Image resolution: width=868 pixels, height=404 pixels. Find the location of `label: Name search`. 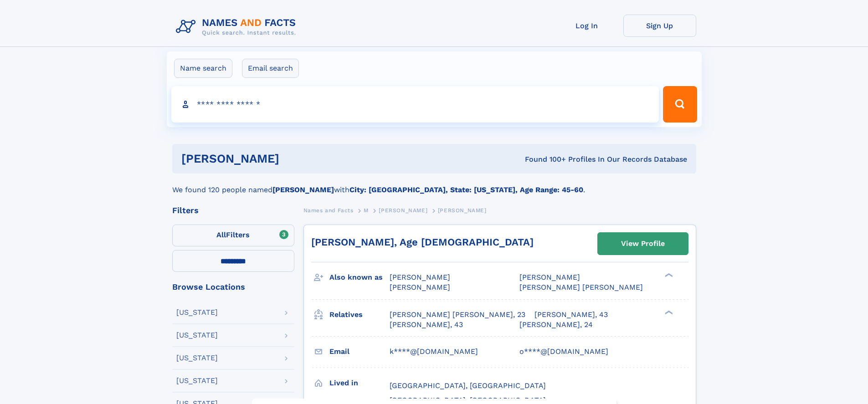

label: Name search is located at coordinates (203, 68).